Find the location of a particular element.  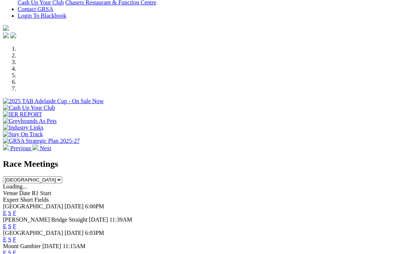

img: Greyhounds As Pets is located at coordinates (30, 121).